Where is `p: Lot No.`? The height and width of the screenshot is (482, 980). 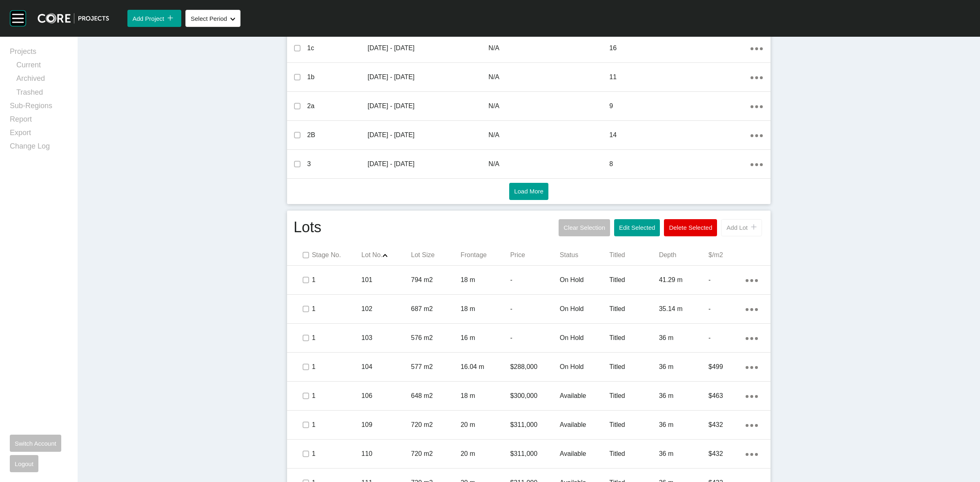
p: Lot No. is located at coordinates (386, 255).